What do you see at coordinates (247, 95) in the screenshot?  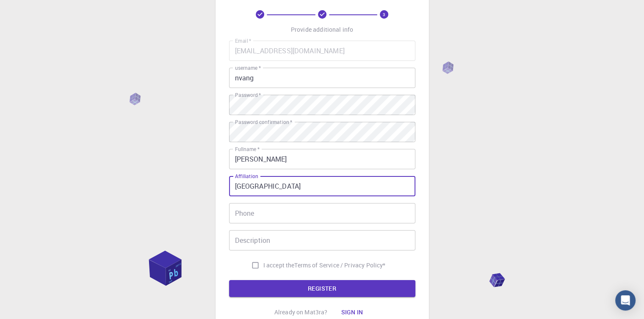 I see `label: Password` at bounding box center [247, 95].